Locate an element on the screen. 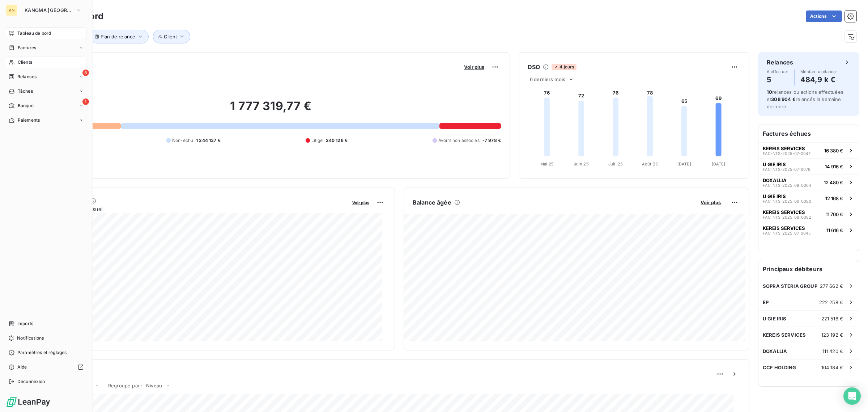 The height and width of the screenshot is (412, 868). span: 4 jours is located at coordinates (564, 67).